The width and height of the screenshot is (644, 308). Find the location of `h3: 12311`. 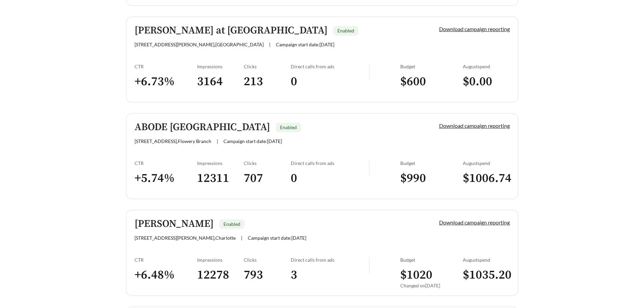

h3: 12311 is located at coordinates (221, 178).